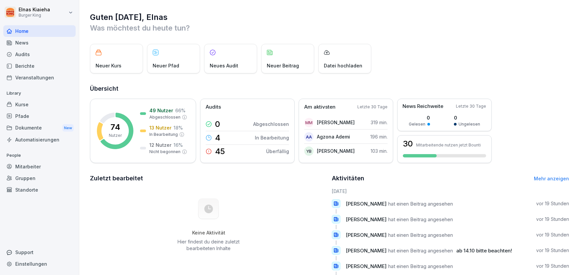 This screenshot has width=579, height=275. What do you see at coordinates (40, 116) in the screenshot?
I see `a: Pfade` at bounding box center [40, 116].